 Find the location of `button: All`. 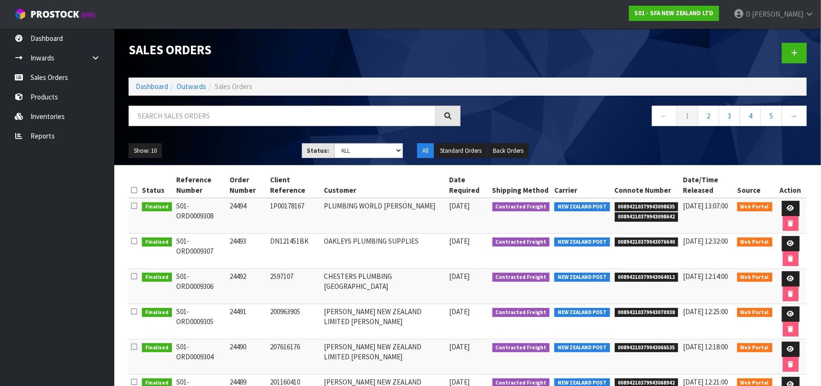

button: All is located at coordinates (425, 151).